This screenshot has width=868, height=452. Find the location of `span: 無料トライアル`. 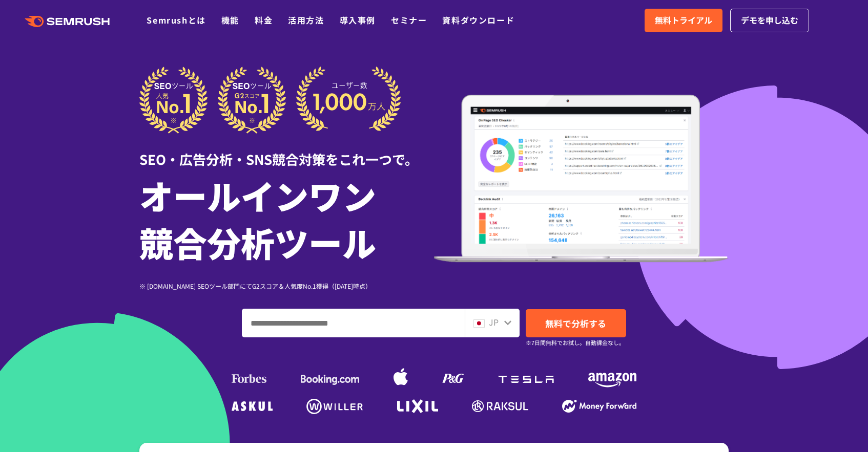

span: 無料トライアル is located at coordinates (684, 21).